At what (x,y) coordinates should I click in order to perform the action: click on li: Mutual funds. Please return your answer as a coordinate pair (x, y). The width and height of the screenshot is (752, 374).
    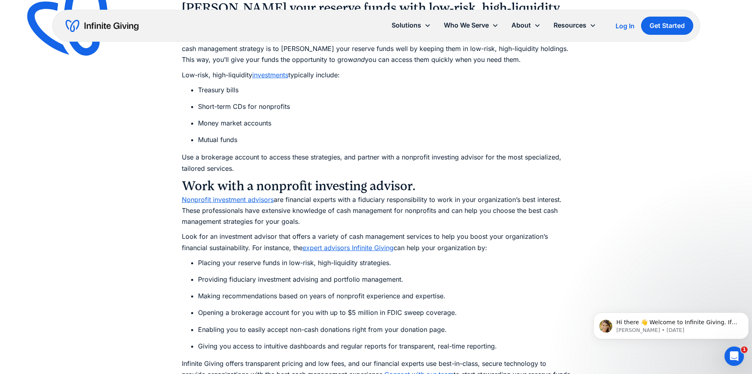
    Looking at the image, I should click on (384, 140).